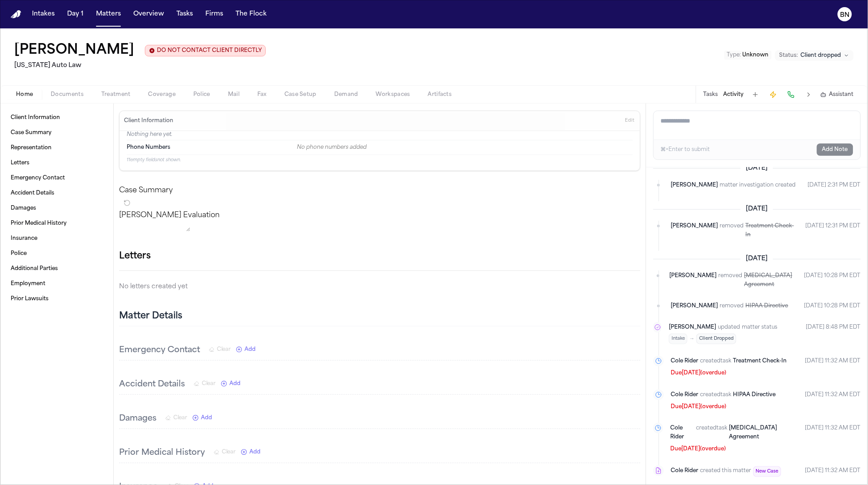  I want to click on span: updated, so click(729, 328).